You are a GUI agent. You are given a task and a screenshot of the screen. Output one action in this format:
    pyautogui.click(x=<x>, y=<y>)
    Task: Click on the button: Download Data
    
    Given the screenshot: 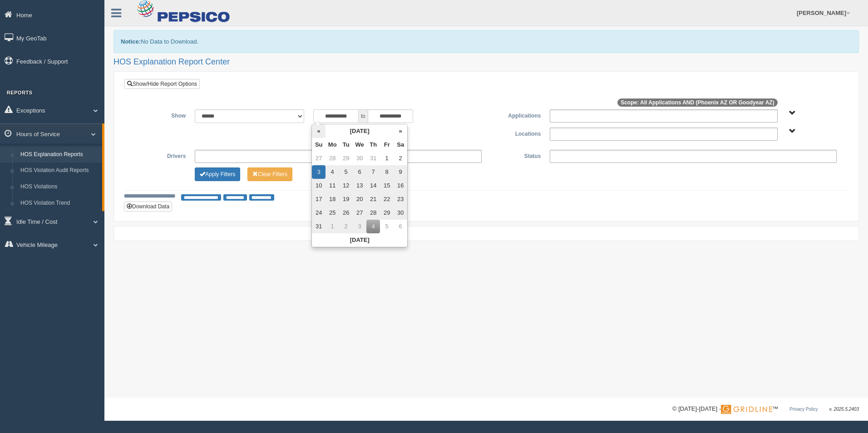 What is the action you would take?
    pyautogui.click(x=148, y=207)
    